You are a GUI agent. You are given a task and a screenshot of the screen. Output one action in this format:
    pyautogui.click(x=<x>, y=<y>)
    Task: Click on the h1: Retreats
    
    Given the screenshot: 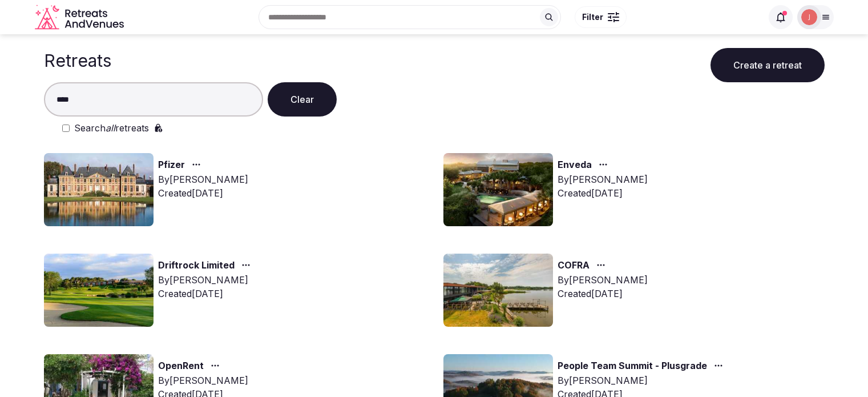 What is the action you would take?
    pyautogui.click(x=78, y=61)
    